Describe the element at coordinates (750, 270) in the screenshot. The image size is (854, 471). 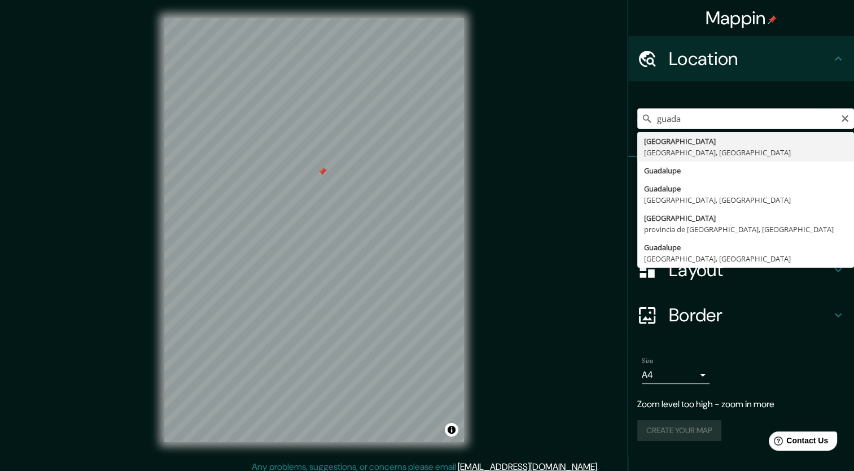
I see `h4: Layout` at that location.